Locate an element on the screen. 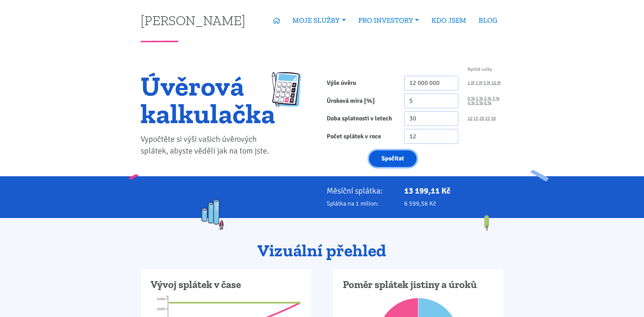  p: Splátka na 1 milion: is located at coordinates (361, 204).